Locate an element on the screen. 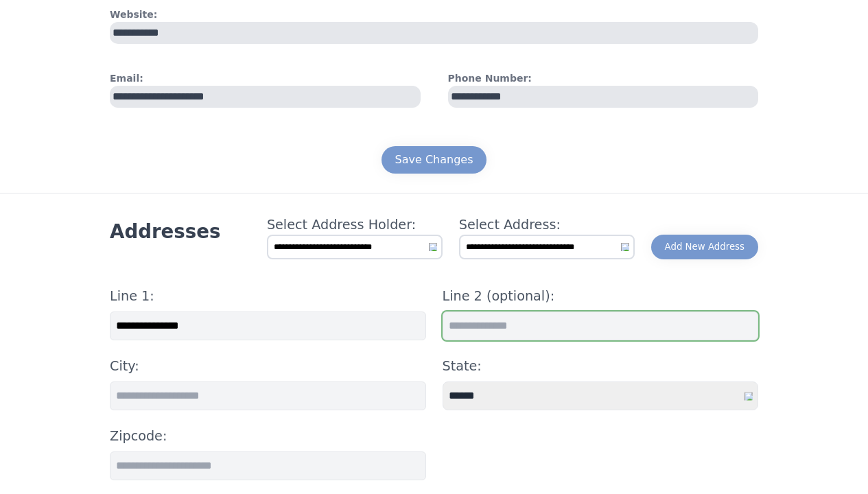  h4: Phone Number: is located at coordinates (603, 78).